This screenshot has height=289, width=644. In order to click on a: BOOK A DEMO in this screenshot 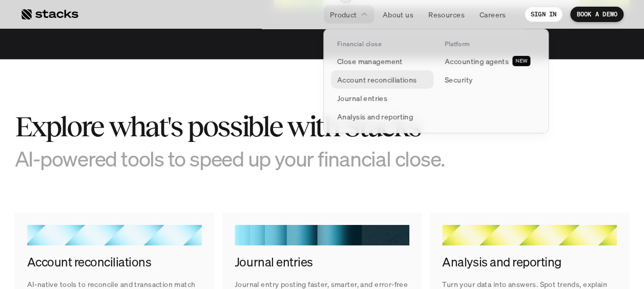, I will do `click(597, 15)`.